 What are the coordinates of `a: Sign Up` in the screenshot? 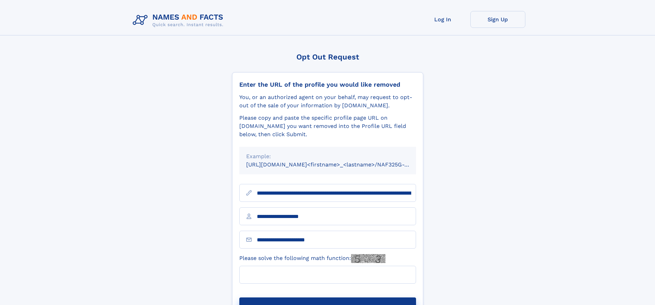 It's located at (498, 19).